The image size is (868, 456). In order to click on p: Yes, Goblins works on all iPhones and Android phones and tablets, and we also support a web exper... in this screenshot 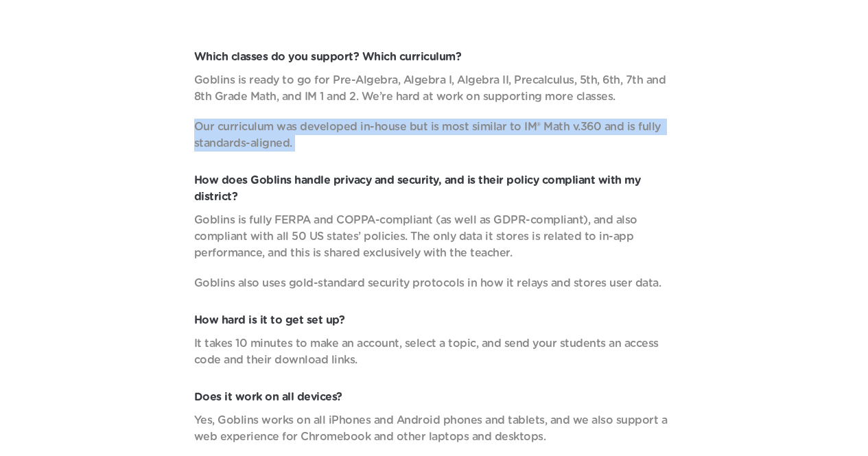, I will do `click(434, 429)`.